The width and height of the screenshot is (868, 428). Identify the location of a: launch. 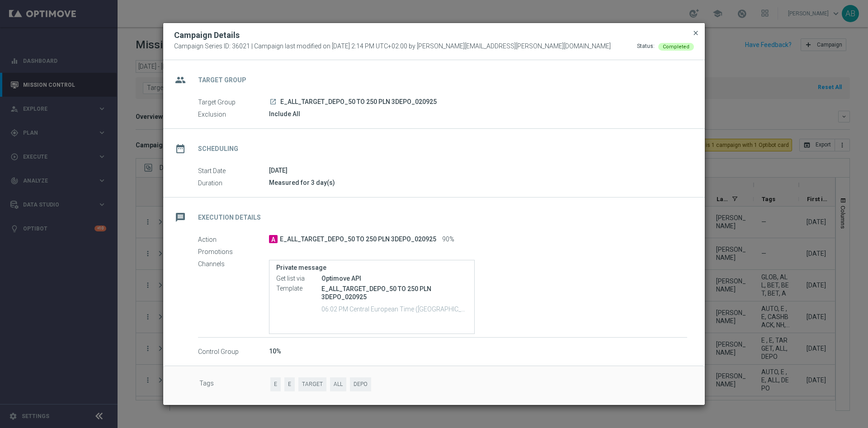
(273, 102).